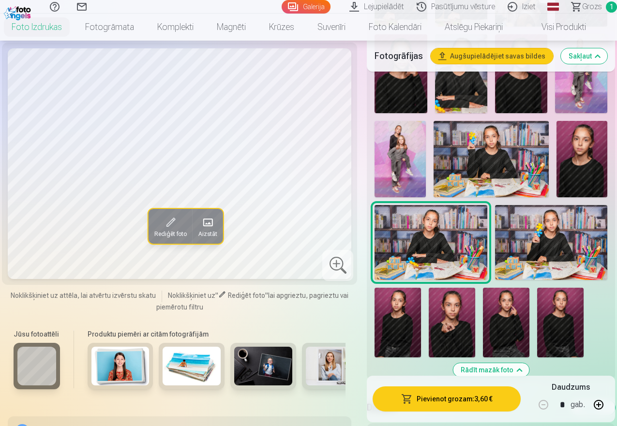  I want to click on button: Sakļaut, so click(584, 56).